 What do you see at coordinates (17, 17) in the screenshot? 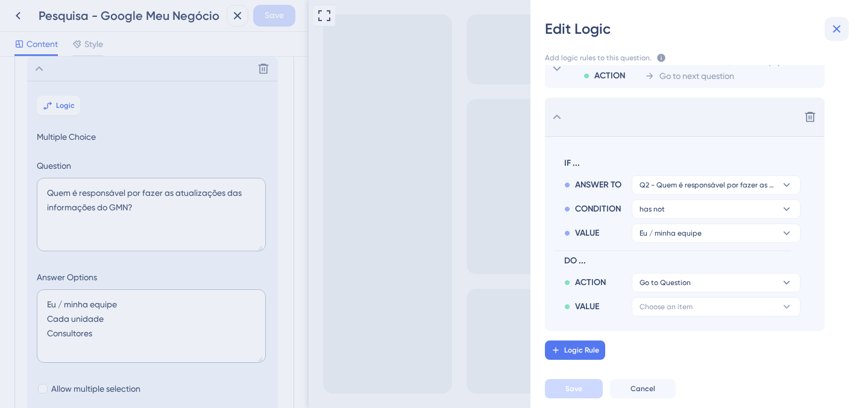
I see `div: Go to Question 1` at bounding box center [17, 17].